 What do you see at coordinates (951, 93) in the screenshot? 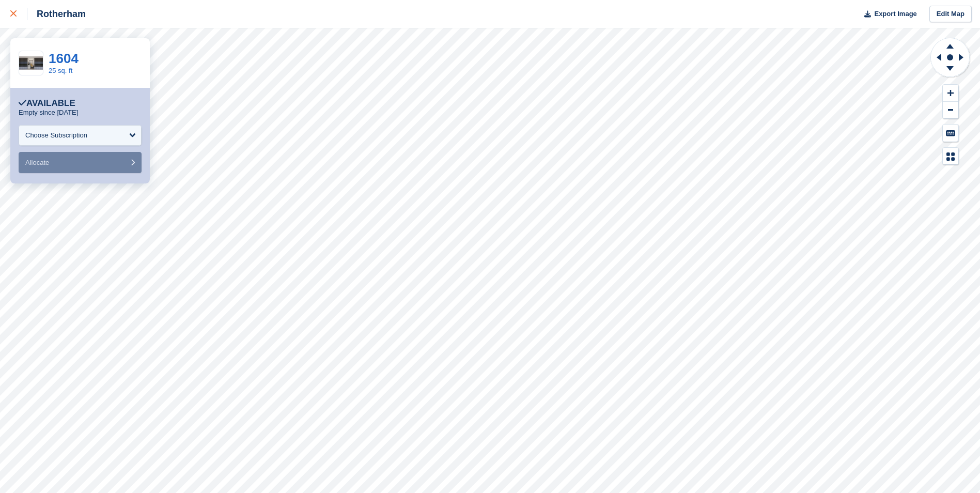
I see `button: Zoom In` at bounding box center [951, 93].